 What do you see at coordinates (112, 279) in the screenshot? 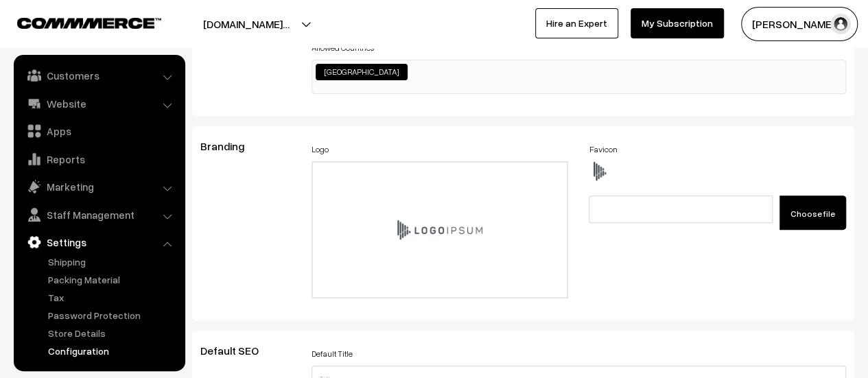
I see `a: Packing Material` at bounding box center [112, 279].